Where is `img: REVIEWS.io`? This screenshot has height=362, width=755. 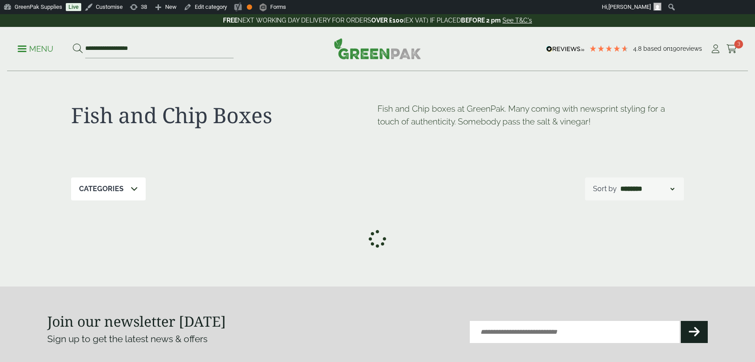 img: REVIEWS.io is located at coordinates (565, 49).